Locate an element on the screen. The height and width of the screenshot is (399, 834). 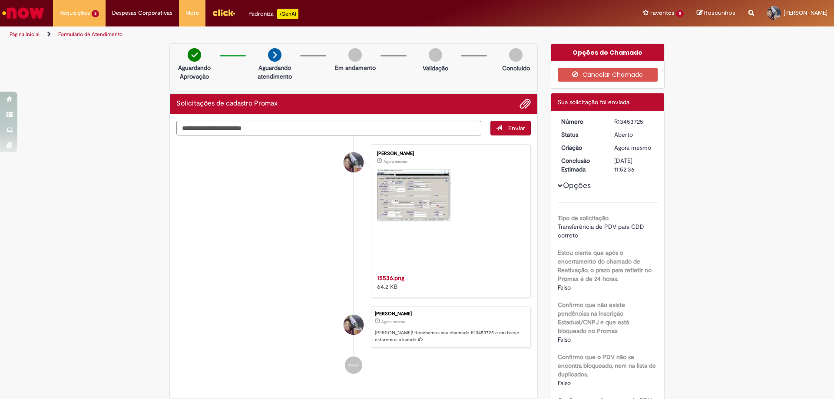
img: click_logo_yellow_360x200.png is located at coordinates (224, 13).